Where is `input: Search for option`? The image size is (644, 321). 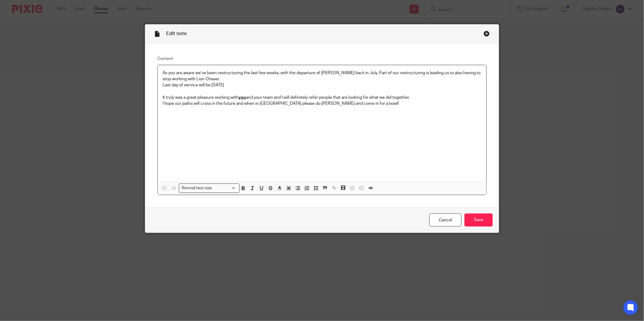 input: Search for option is located at coordinates (225, 188).